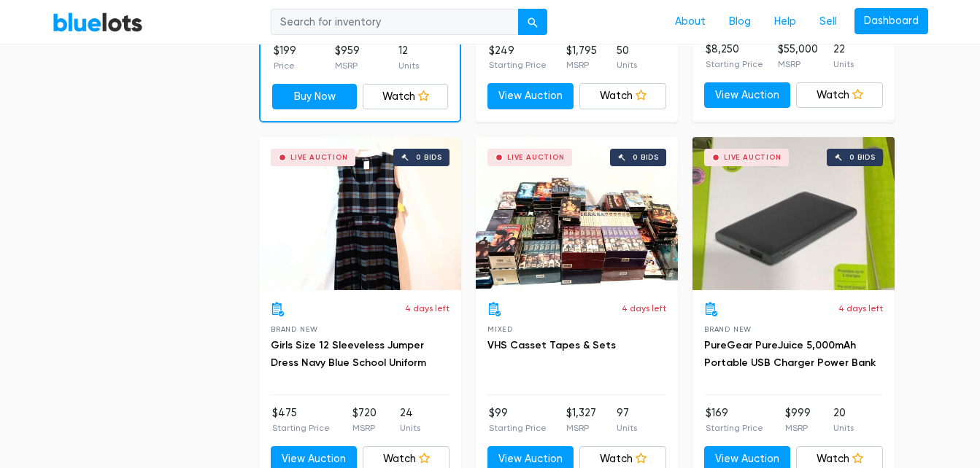  I want to click on a: Dashboard, so click(892, 22).